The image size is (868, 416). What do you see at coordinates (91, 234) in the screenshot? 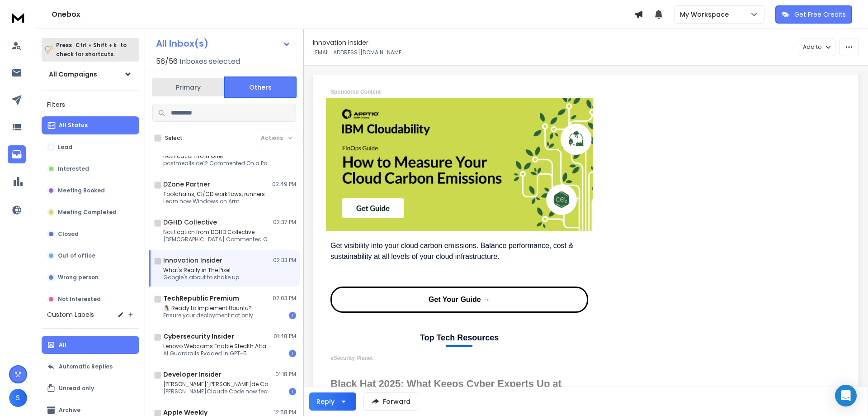
I see `button: Closed` at bounding box center [91, 234].